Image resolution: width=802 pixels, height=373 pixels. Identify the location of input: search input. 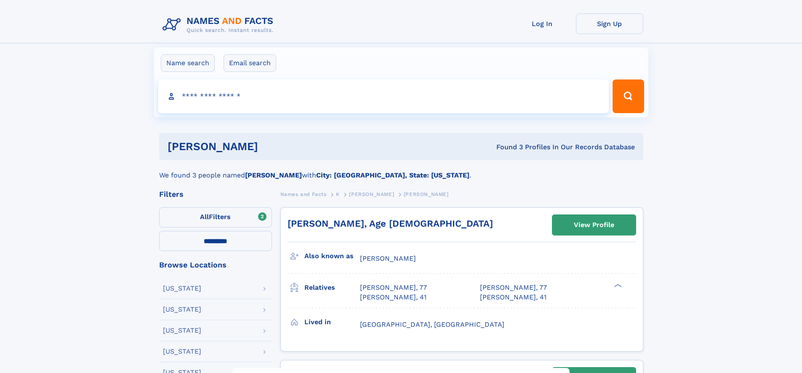
(383, 96).